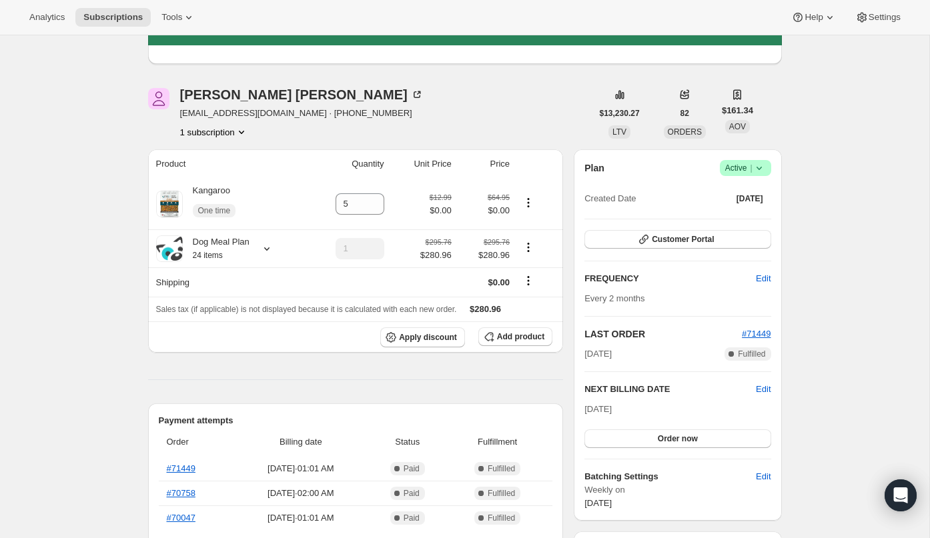  Describe the element at coordinates (684, 113) in the screenshot. I see `span: 82` at that location.